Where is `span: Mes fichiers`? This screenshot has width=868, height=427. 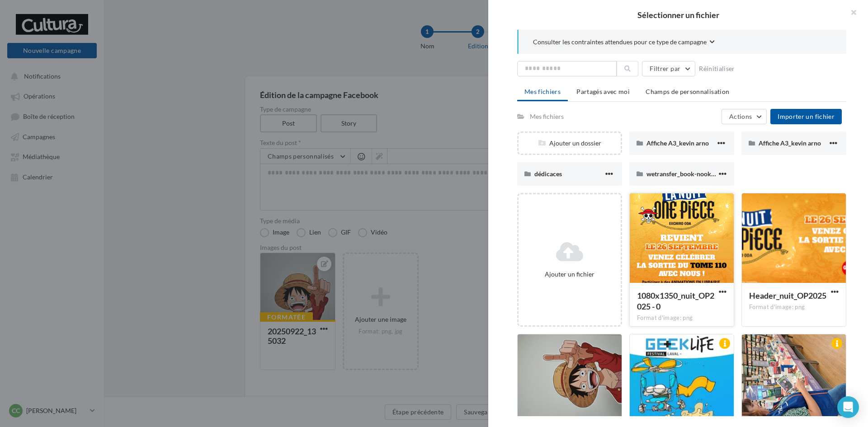
span: Mes fichiers is located at coordinates (542, 91).